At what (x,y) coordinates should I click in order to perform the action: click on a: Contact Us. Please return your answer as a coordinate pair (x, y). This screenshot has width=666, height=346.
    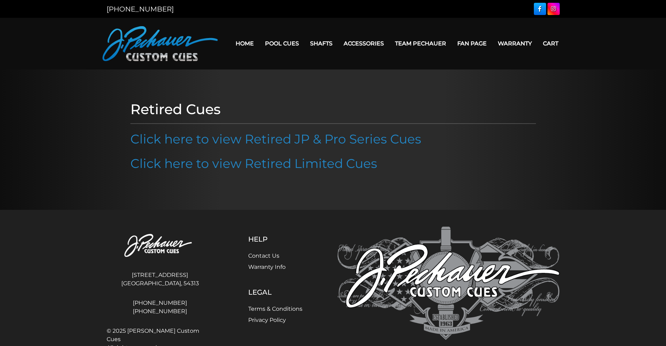
    Looking at the image, I should click on (264, 256).